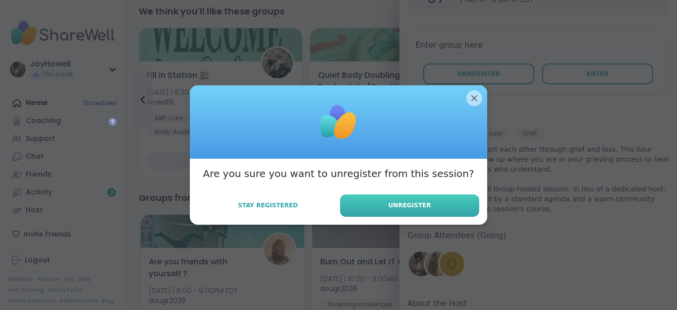 Image resolution: width=677 pixels, height=310 pixels. I want to click on span: Stay Registered, so click(268, 205).